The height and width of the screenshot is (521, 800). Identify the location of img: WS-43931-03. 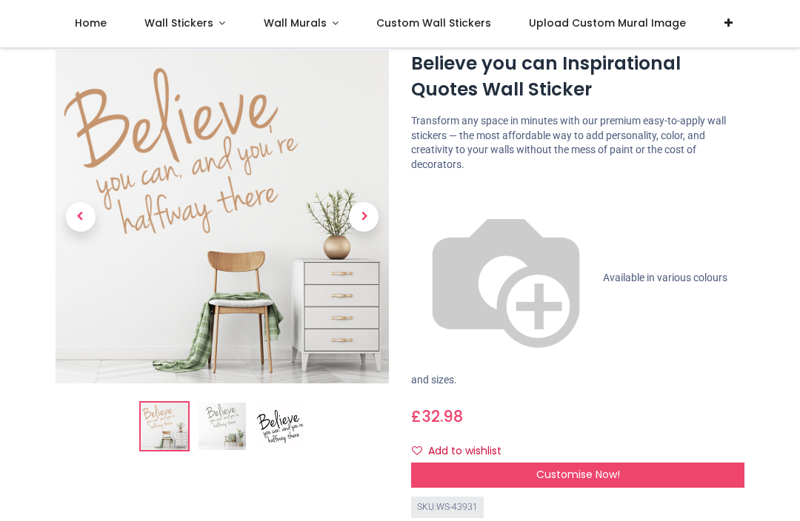
(280, 427).